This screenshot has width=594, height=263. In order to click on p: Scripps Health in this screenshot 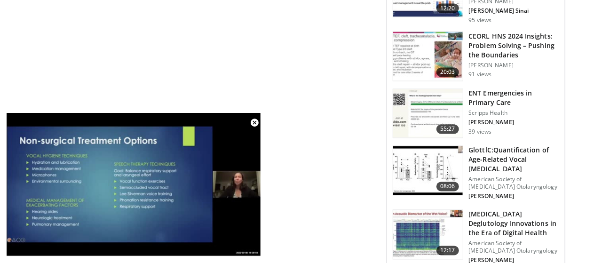, I will do `click(514, 113)`.